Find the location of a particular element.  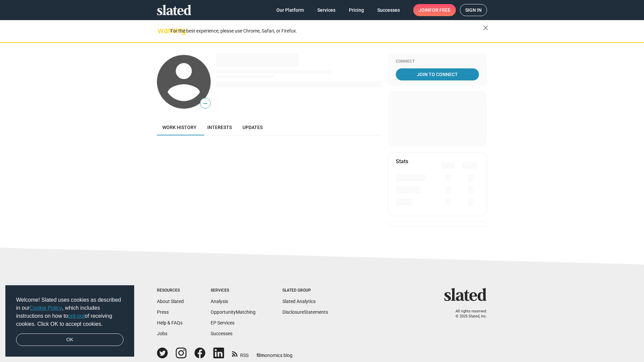

div: For the best experience, please use Chrome, Safari, or Firefox. is located at coordinates (327, 31).